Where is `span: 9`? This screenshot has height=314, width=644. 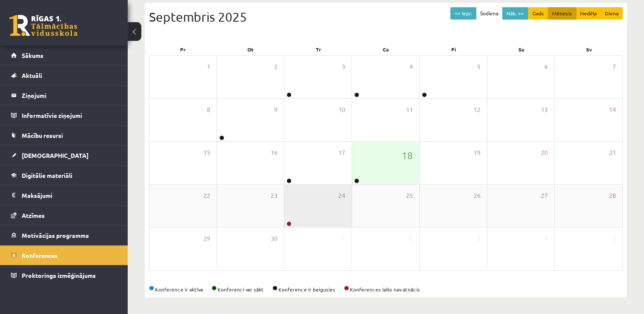
span: 9 is located at coordinates (276, 110).